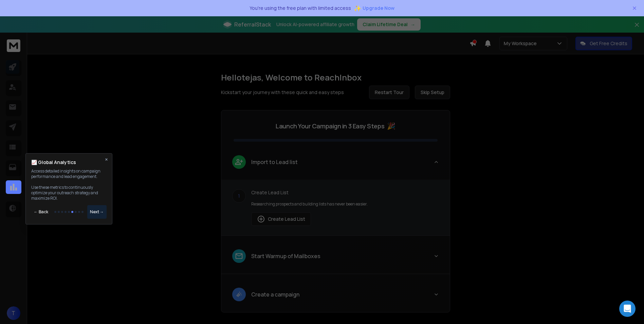 The height and width of the screenshot is (324, 644). Describe the element at coordinates (281, 219) in the screenshot. I see `button: Create Lead List` at that location.